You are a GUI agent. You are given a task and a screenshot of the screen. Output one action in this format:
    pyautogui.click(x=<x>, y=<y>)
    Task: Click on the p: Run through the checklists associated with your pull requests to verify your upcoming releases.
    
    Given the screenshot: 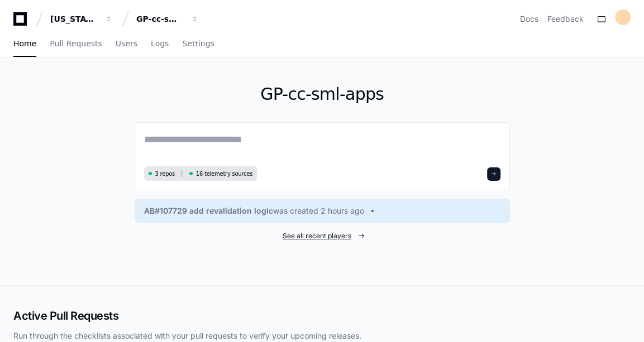 What is the action you would take?
    pyautogui.click(x=322, y=336)
    